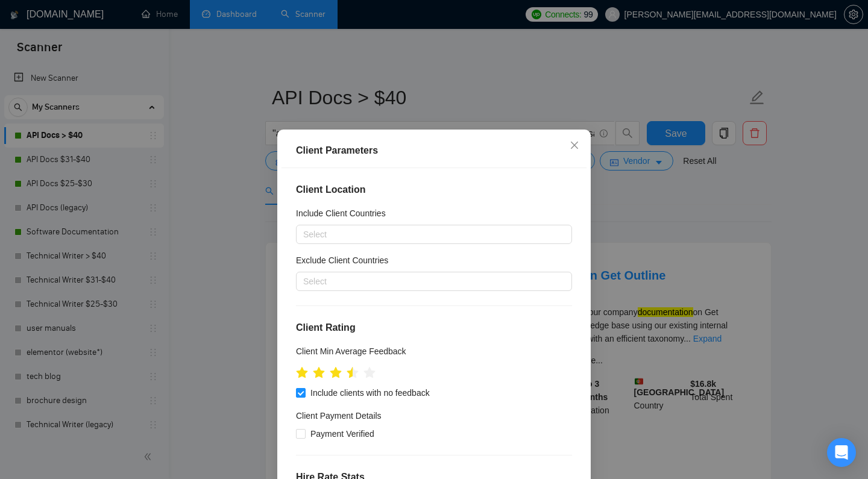 This screenshot has height=479, width=868. I want to click on h4: Client Payment Details, so click(339, 416).